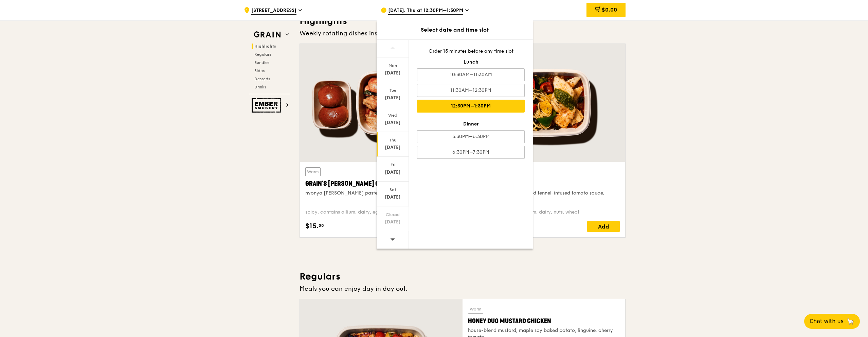  Describe the element at coordinates (462, 34) in the screenshot. I see `div: Weekly rotating dishes inspired by flavours from around the world.` at that location.